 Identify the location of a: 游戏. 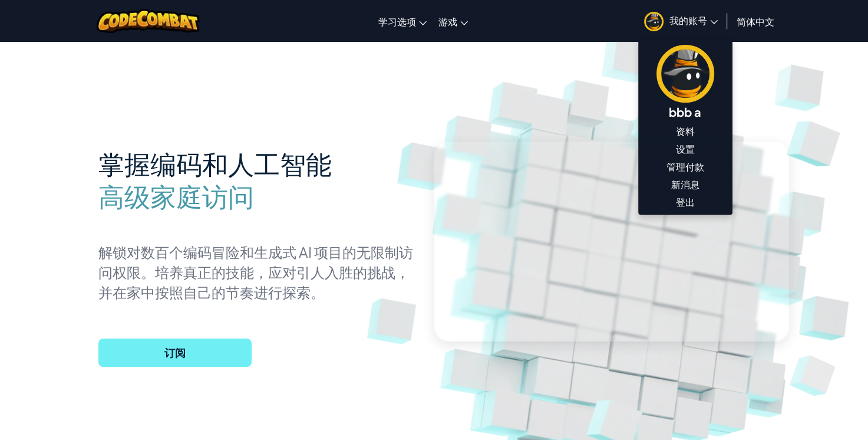
(454, 21).